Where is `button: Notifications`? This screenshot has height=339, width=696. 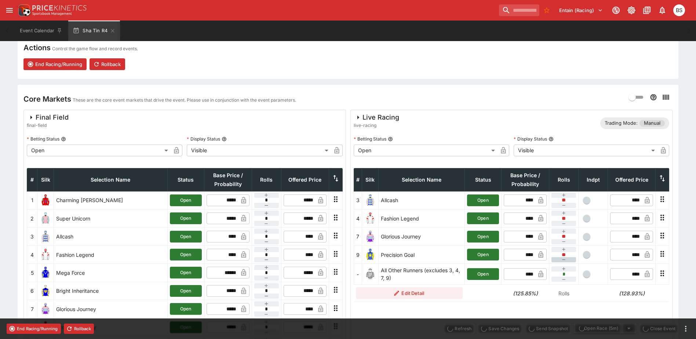 button: Notifications is located at coordinates (663, 10).